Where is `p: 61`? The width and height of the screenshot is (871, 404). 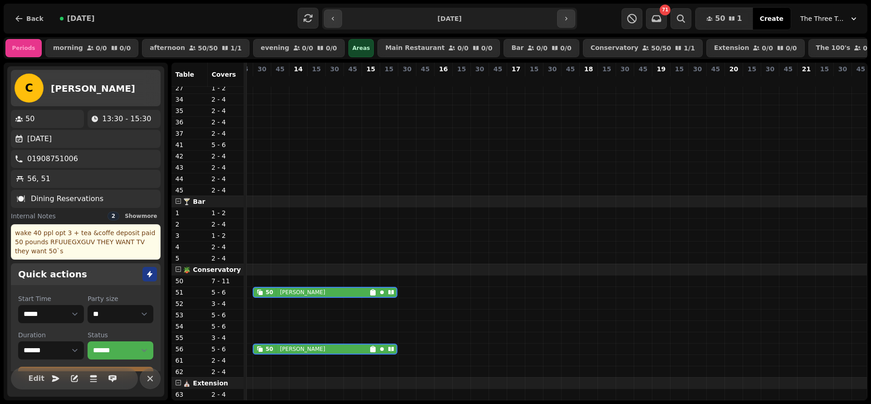
p: 61 is located at coordinates (190, 360).